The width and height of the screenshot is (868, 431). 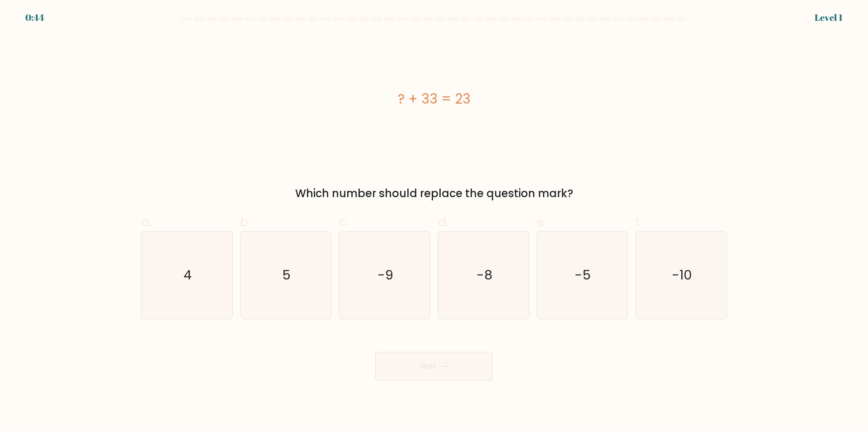 I want to click on span: c., so click(x=343, y=221).